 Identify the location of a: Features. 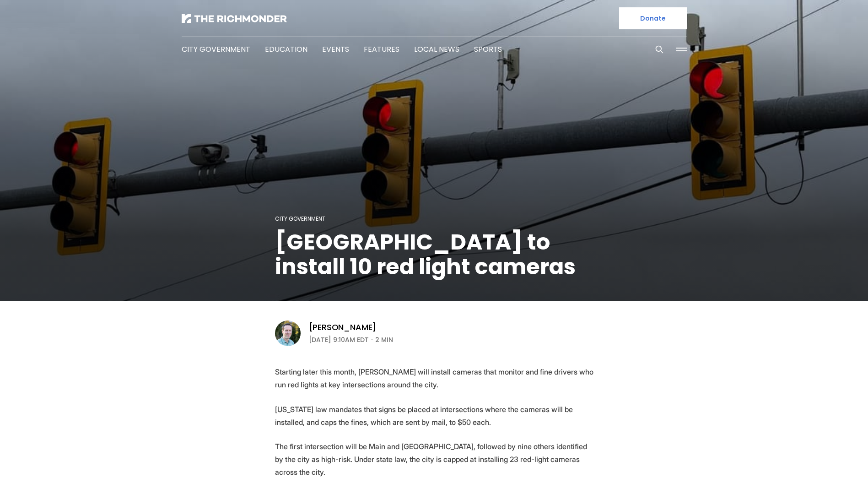
(382, 49).